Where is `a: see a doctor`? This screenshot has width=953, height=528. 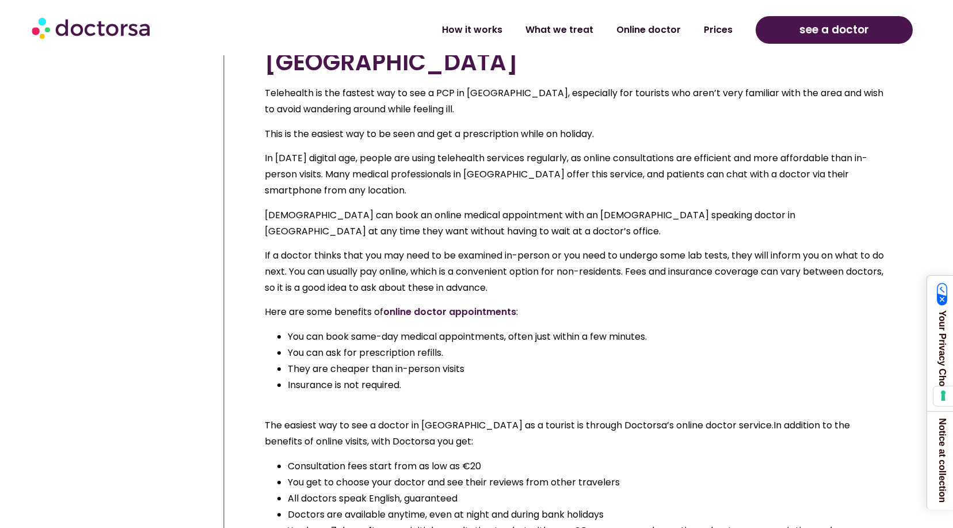
a: see a doctor is located at coordinates (834, 30).